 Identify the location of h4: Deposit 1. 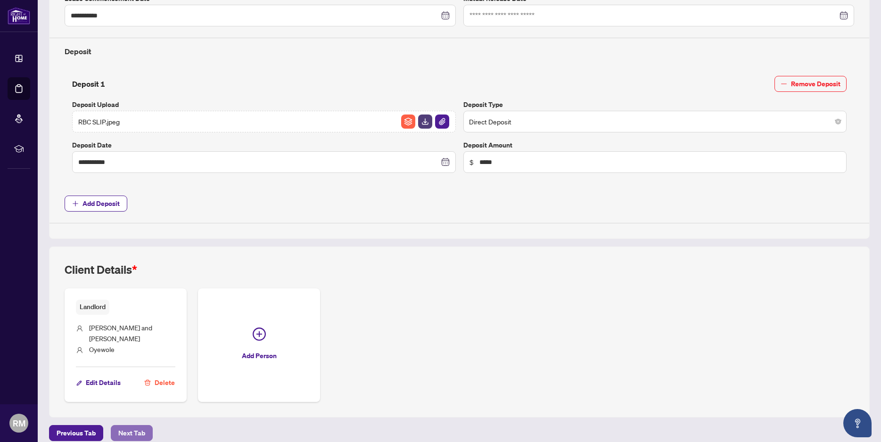
(89, 84).